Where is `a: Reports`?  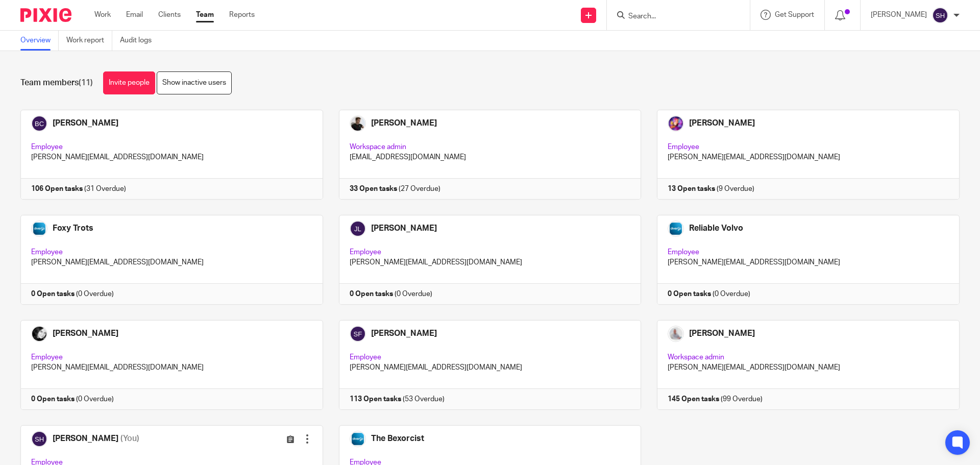
a: Reports is located at coordinates (242, 15).